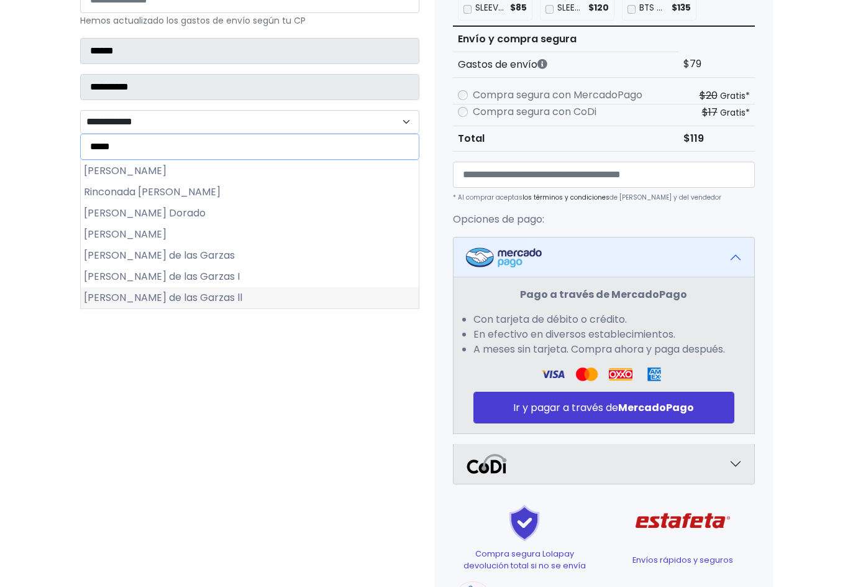  What do you see at coordinates (717, 64) in the screenshot?
I see `td: $79` at bounding box center [717, 64].